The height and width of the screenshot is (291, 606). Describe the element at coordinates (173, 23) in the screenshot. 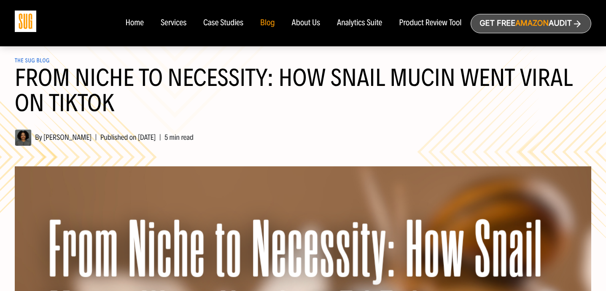

I see `div: Services` at that location.